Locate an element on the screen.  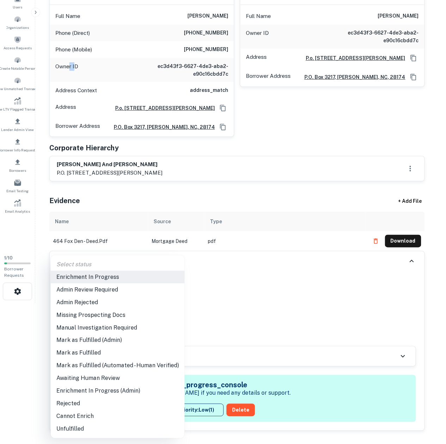
li: Rejected is located at coordinates (118, 404).